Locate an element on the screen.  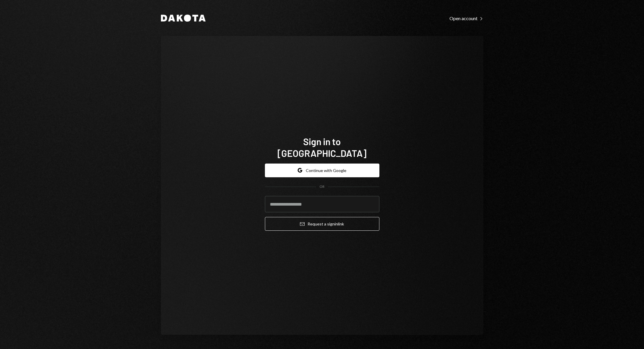
a: Open account is located at coordinates (466, 18).